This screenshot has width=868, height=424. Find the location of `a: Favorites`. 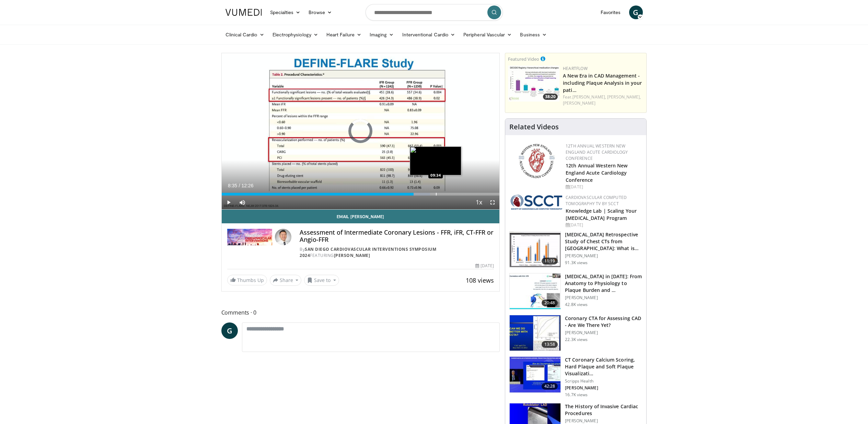

a: Favorites is located at coordinates (611, 12).